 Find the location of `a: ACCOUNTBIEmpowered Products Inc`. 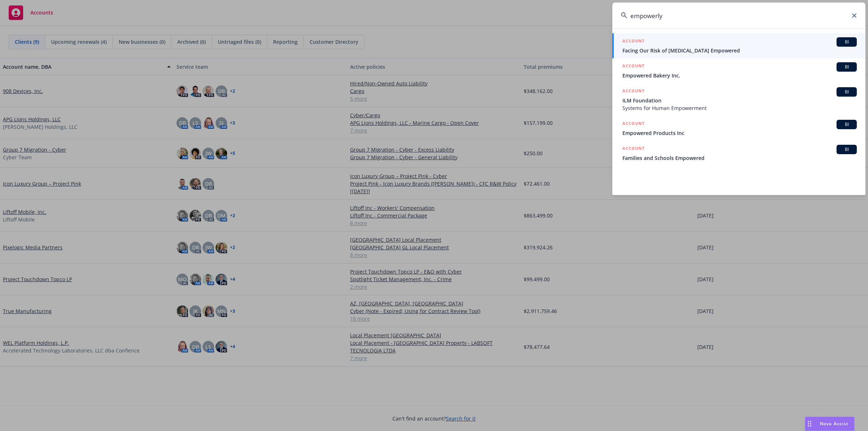

a: ACCOUNTBIEmpowered Products Inc is located at coordinates (739, 128).